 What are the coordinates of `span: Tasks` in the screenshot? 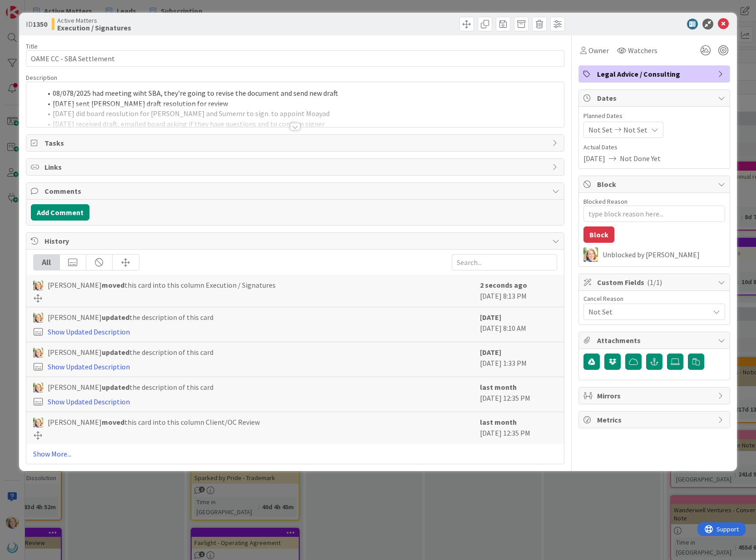 It's located at (296, 143).